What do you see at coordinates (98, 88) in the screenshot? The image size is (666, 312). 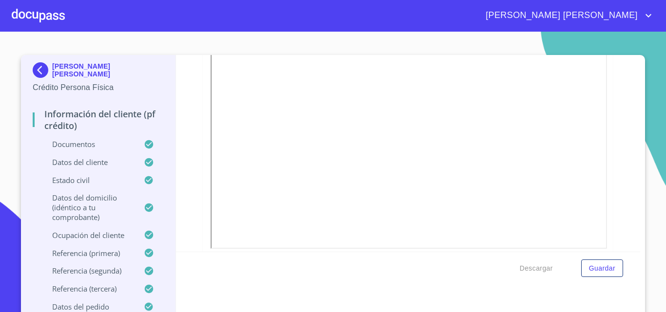 I see `p: Crédito Persona Física` at bounding box center [98, 88].